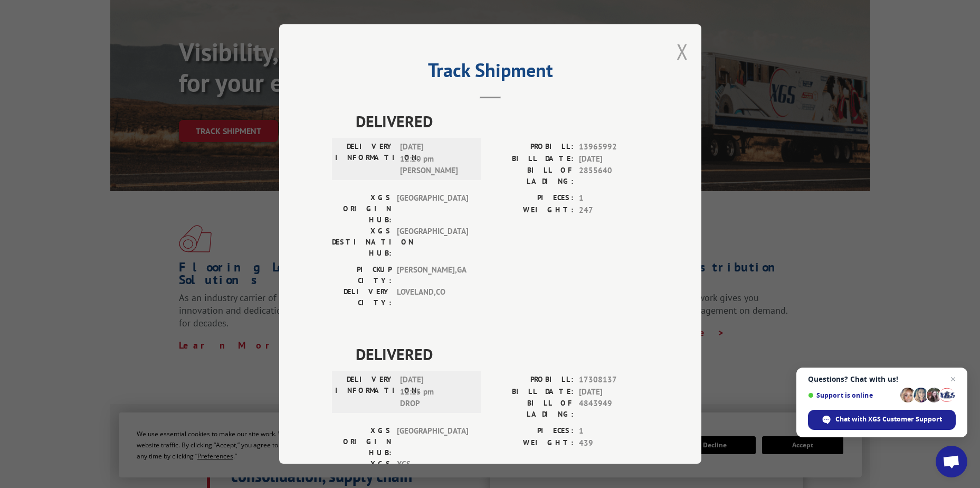 The image size is (980, 488). What do you see at coordinates (852, 395) in the screenshot?
I see `span: Support is online` at bounding box center [852, 395].